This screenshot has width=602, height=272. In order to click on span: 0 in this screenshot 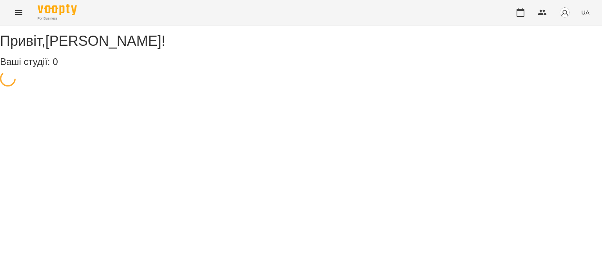, I will do `click(55, 61)`.